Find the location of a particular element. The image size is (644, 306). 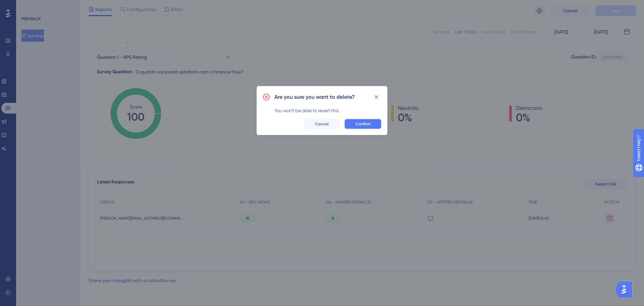

img: launcher-image-alternative-text is located at coordinates (8, 10).